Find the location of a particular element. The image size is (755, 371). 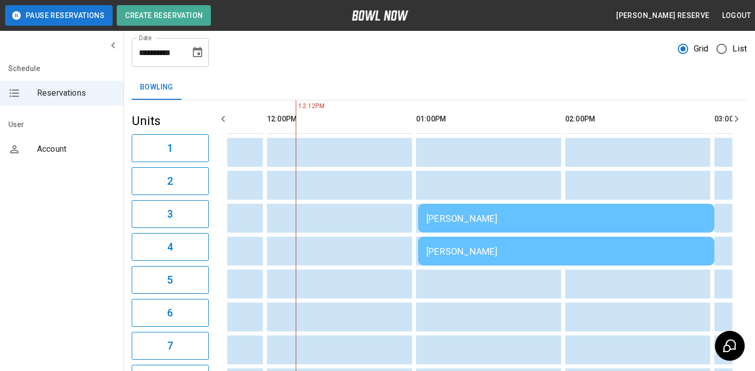

div: inventory tabs is located at coordinates (439, 87).